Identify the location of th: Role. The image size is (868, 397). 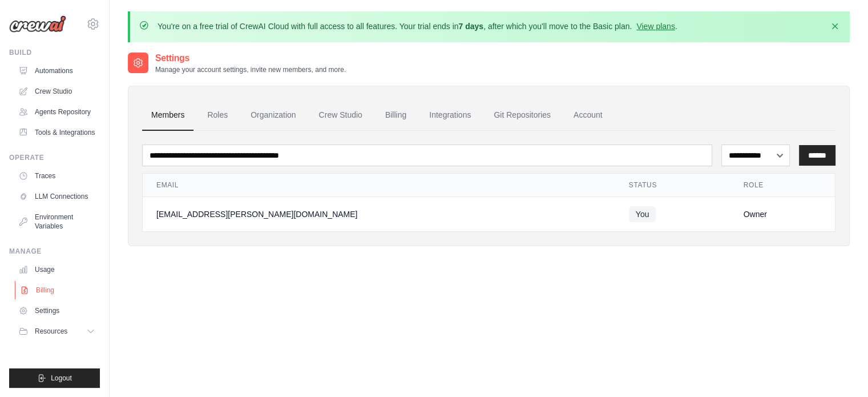
(782, 185).